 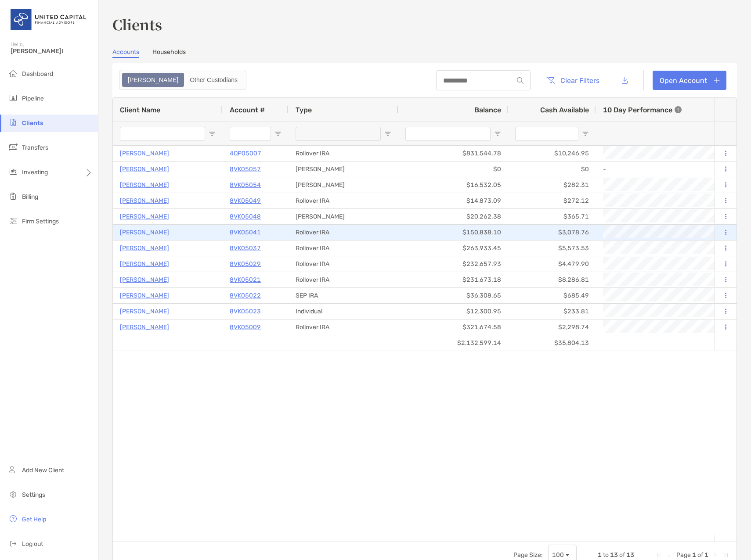 What do you see at coordinates (606, 555) in the screenshot?
I see `span: to` at bounding box center [606, 555].